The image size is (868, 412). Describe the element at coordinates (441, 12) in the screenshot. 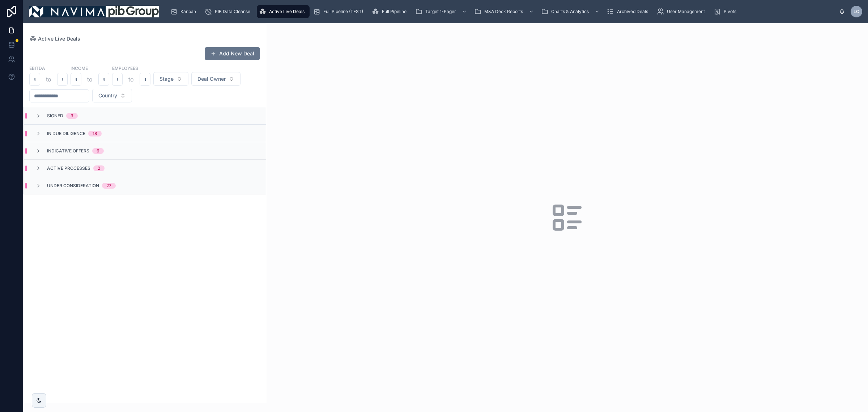

I see `span: Target 1-Pager` at that location.